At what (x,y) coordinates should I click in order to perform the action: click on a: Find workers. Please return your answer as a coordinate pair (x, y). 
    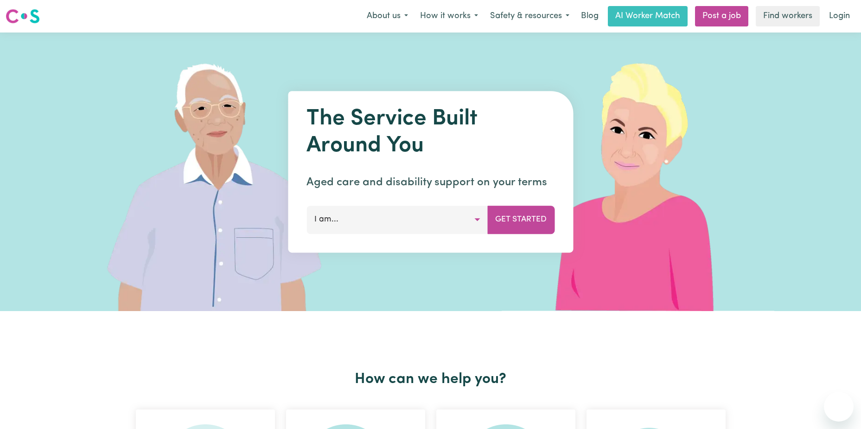
    Looking at the image, I should click on (788, 16).